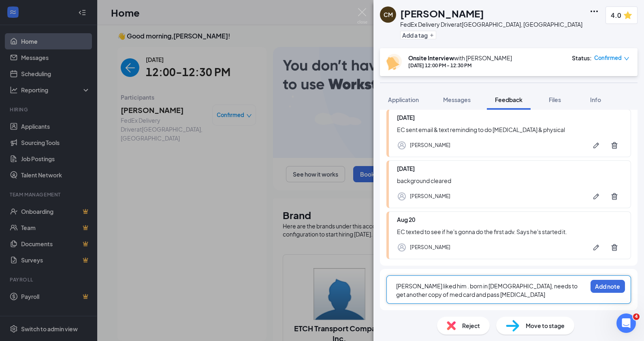 The image size is (644, 341). I want to click on div: EC texted to see if he's gonna do the first adv. Says he's started it., so click(509, 232).